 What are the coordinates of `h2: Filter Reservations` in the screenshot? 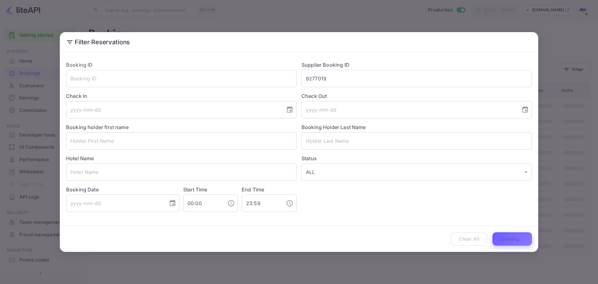 It's located at (299, 42).